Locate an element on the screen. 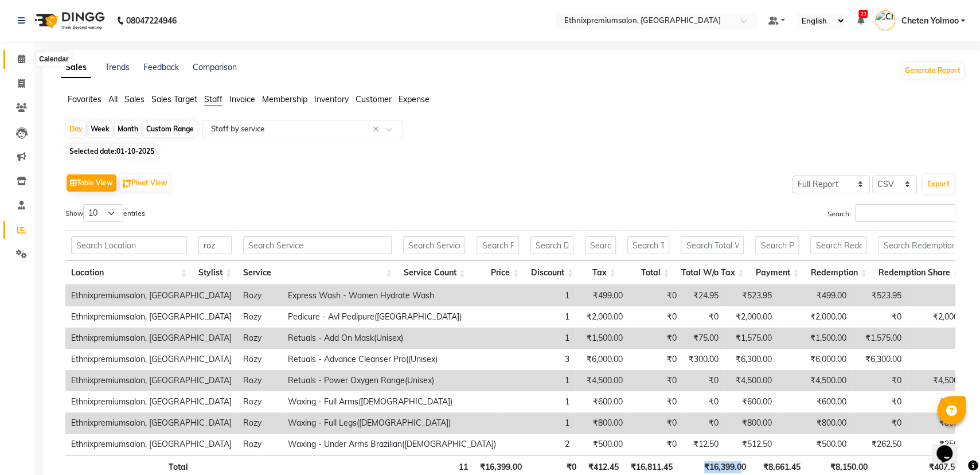 This screenshot has height=475, width=980. input: Search Service Count is located at coordinates (435, 245).